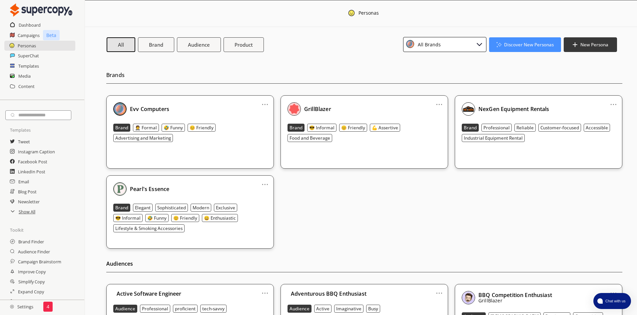 The image size is (637, 315). Describe the element at coordinates (428, 44) in the screenshot. I see `div: All Brands` at that location.